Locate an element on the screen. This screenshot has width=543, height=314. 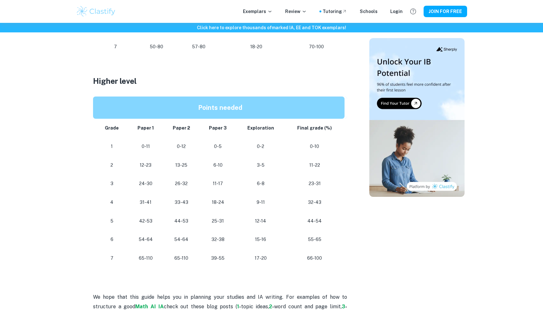
p: 6-8 is located at coordinates (260, 184).